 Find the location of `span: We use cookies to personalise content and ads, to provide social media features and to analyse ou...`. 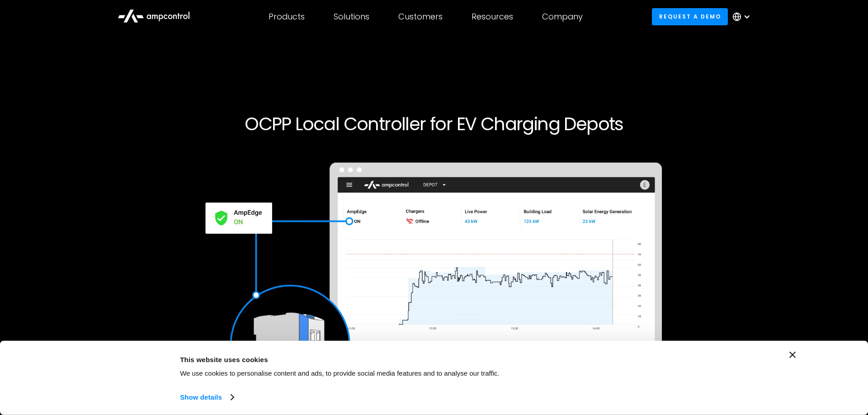

span: We use cookies to personalise content and ads, to provide social media features and to analyse ou... is located at coordinates (339, 372).